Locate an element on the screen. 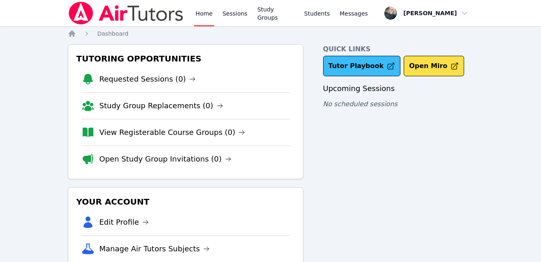 The width and height of the screenshot is (541, 262). a: View Registerable Course Groups (0) is located at coordinates (172, 133).